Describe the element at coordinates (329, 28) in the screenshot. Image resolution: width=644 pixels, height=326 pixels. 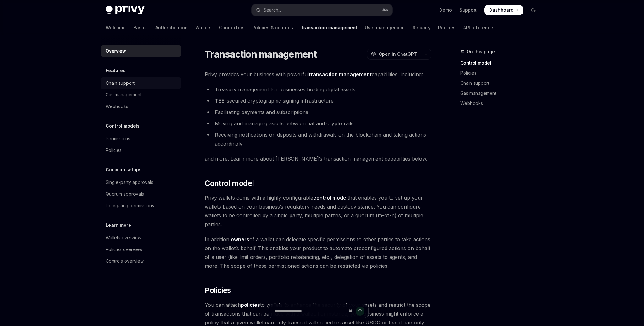
I see `a: Transaction management` at that location.